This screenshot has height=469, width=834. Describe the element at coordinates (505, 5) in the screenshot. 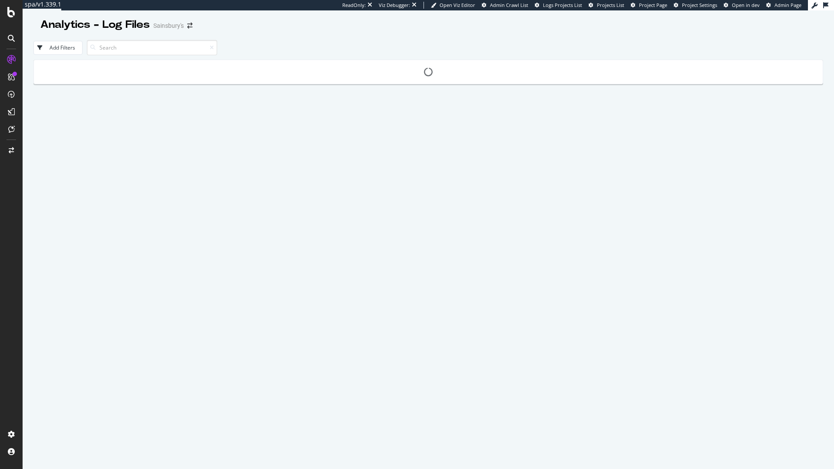

I see `a: Admin Crawl List` at that location.